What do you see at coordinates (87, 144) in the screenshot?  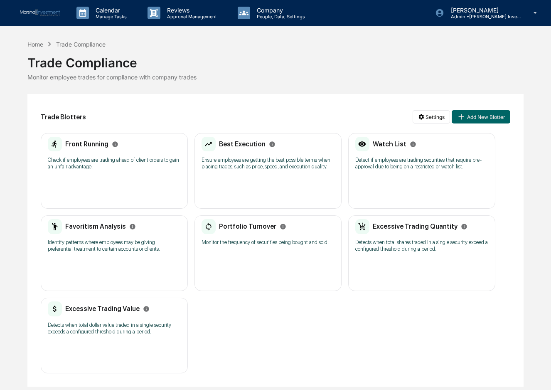 I see `h2: Front Running` at bounding box center [87, 144].